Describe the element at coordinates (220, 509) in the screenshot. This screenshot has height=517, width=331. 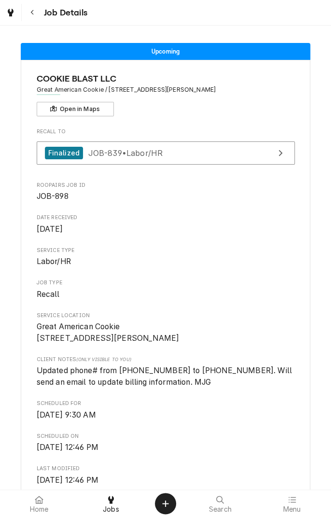
I see `span: Search` at that location.